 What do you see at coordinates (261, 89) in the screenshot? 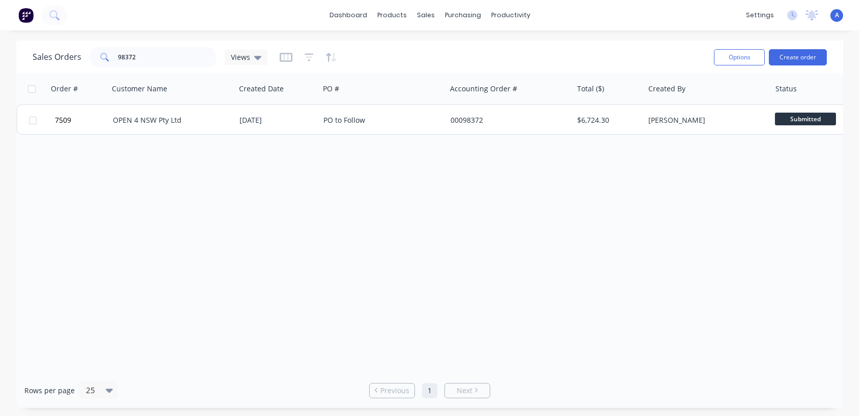
I see `div: Created Date` at bounding box center [261, 89].